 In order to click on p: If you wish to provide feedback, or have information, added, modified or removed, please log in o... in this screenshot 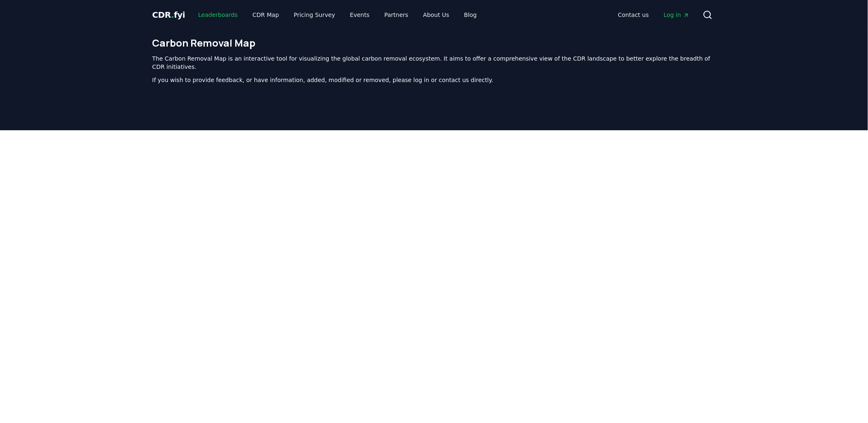, I will do `click(434, 80)`.